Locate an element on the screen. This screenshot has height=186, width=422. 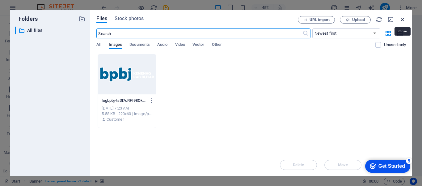
p: logbpbj-tsDl7oRFI98OkXxhpAniTg.png is located at coordinates (124, 100).